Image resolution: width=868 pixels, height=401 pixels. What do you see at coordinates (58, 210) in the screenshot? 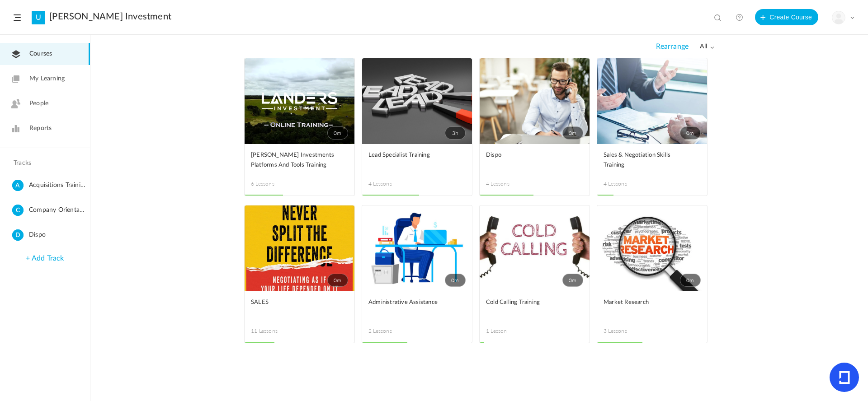
I see `span: Company Orientation` at bounding box center [58, 210].